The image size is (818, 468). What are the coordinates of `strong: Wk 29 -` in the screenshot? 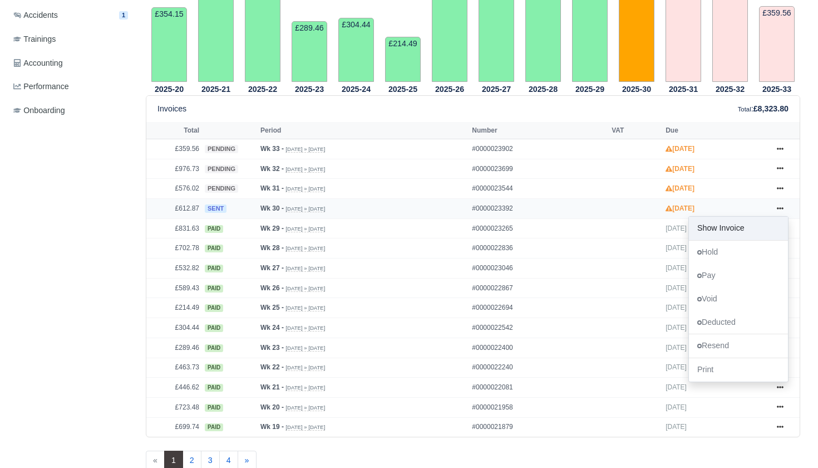 It's located at (272, 228).